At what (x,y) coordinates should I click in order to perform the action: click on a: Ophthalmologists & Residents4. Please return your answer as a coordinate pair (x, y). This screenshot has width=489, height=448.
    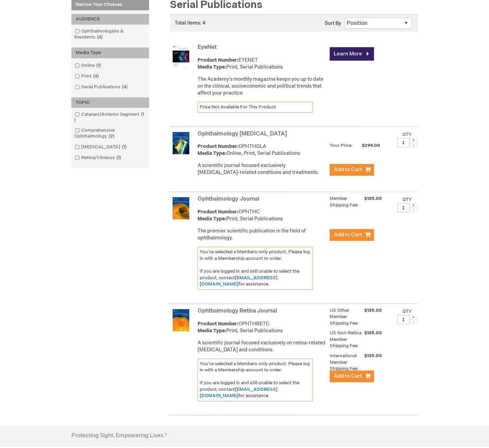
    Looking at the image, I should click on (110, 34).